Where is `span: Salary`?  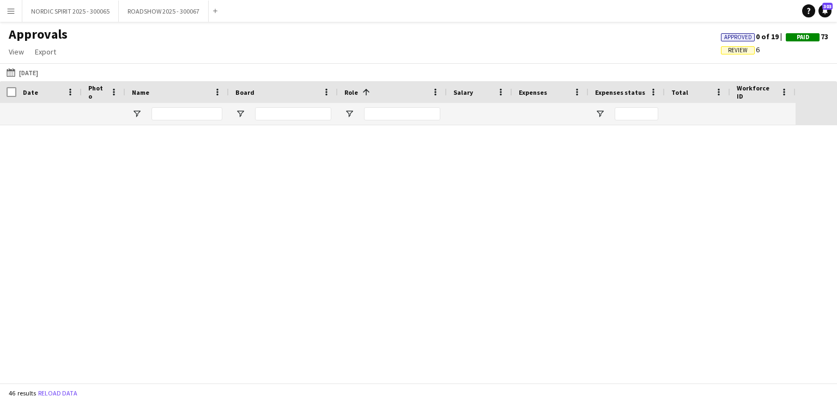 span: Salary is located at coordinates (463, 92).